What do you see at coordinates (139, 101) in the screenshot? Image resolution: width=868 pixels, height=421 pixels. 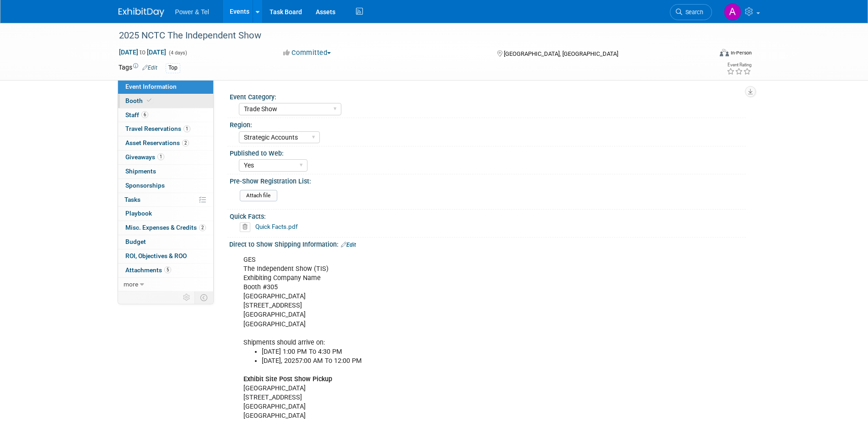 I see `span: Booth` at bounding box center [139, 101].